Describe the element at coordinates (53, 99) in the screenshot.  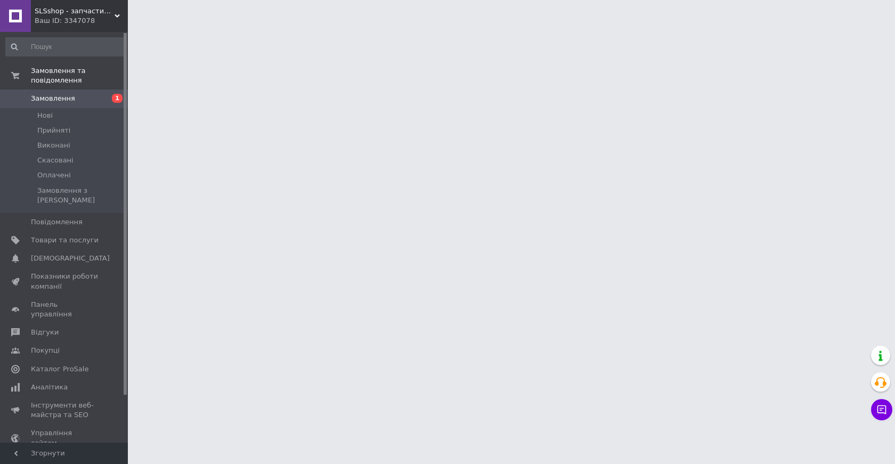
I see `span: Замовлення` at that location.